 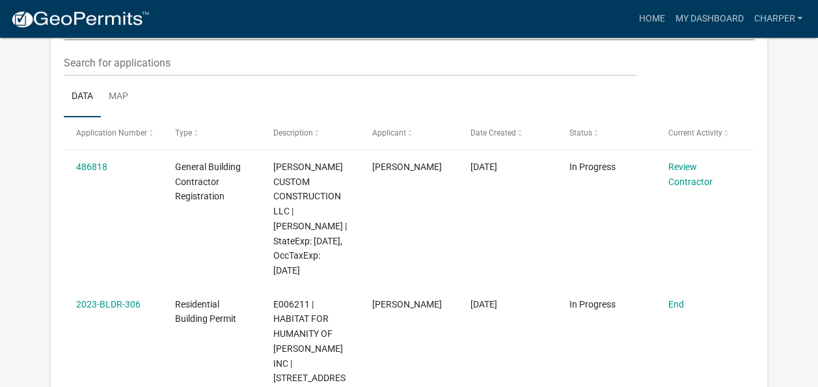 I want to click on span: Current Activity, so click(x=695, y=133).